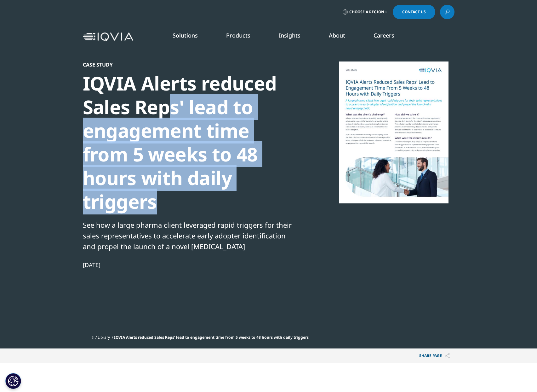 This screenshot has width=537, height=392. What do you see at coordinates (384, 35) in the screenshot?
I see `a: Careers` at bounding box center [384, 35].